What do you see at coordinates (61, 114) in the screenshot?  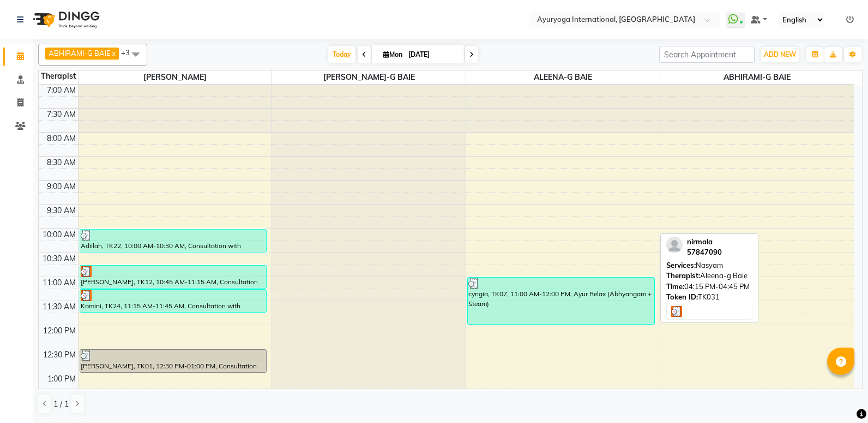 I see `div: 7:30 AM` at bounding box center [61, 114].